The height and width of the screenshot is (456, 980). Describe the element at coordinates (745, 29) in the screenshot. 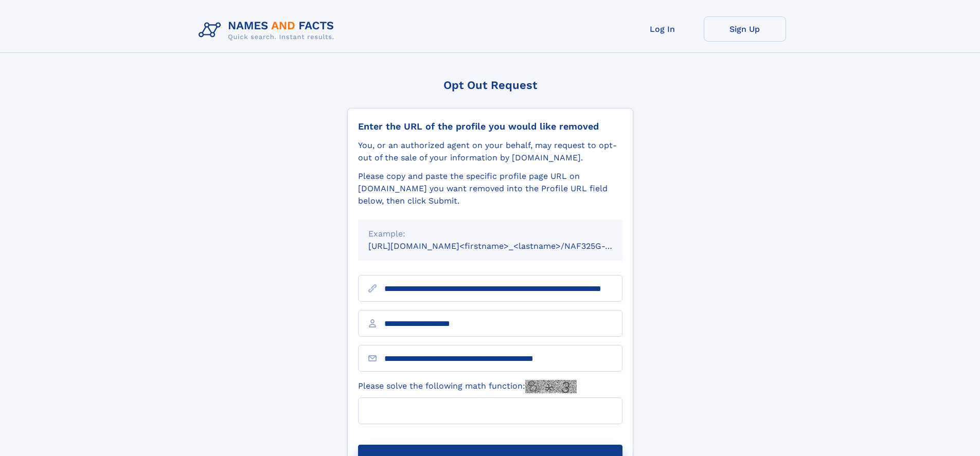

I see `a: Sign Up` at that location.